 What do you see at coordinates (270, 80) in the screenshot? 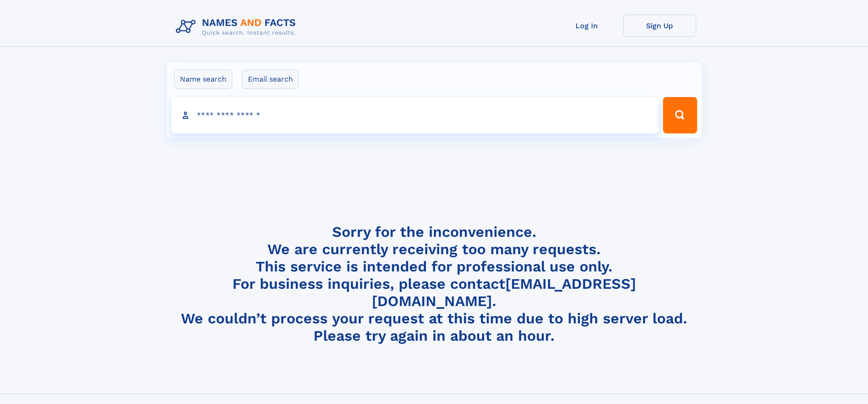
I see `label: Email search` at bounding box center [270, 80].